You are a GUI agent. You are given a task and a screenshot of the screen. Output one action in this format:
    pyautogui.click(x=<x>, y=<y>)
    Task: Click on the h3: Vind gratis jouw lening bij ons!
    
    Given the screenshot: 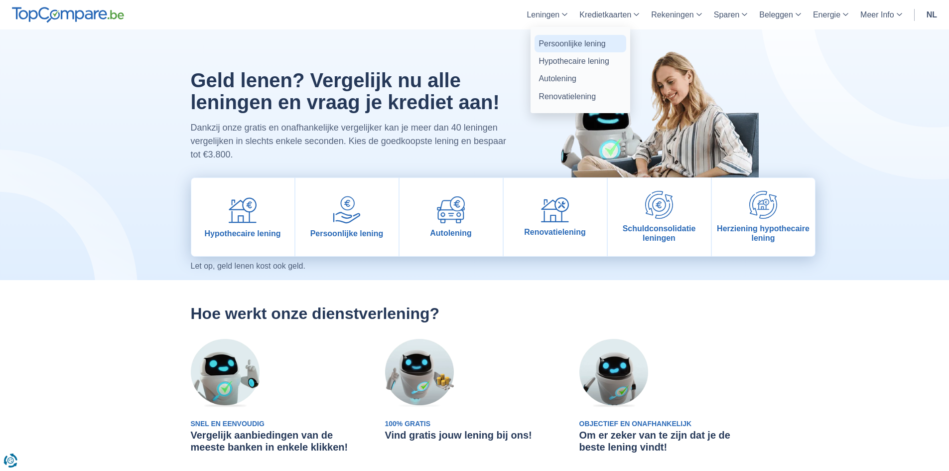 What is the action you would take?
    pyautogui.click(x=475, y=435)
    